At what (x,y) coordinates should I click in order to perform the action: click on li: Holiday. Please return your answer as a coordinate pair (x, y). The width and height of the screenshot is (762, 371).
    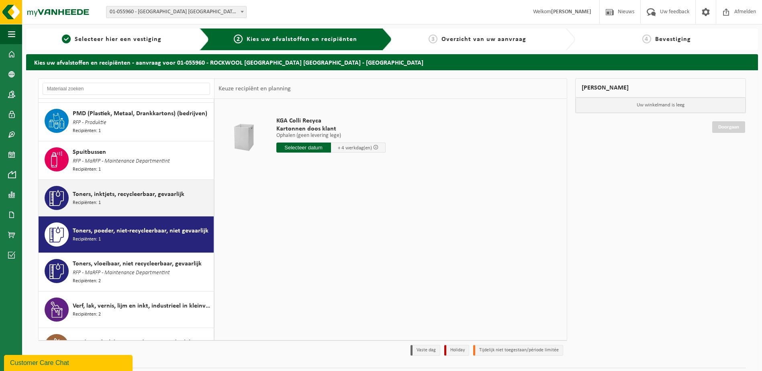
    Looking at the image, I should click on (457, 350).